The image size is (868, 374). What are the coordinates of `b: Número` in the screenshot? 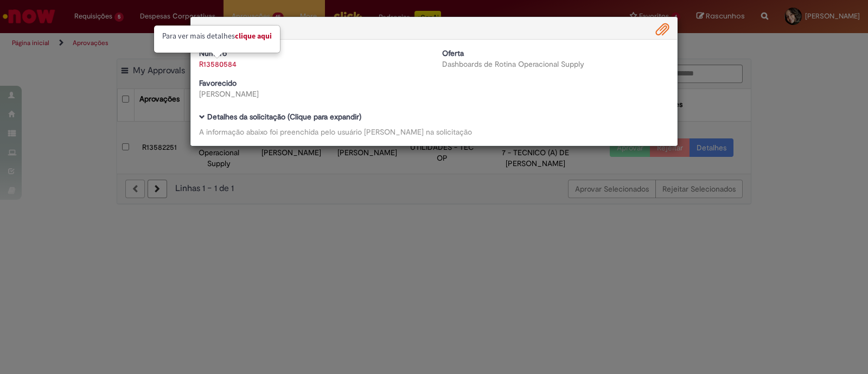 It's located at (212, 53).